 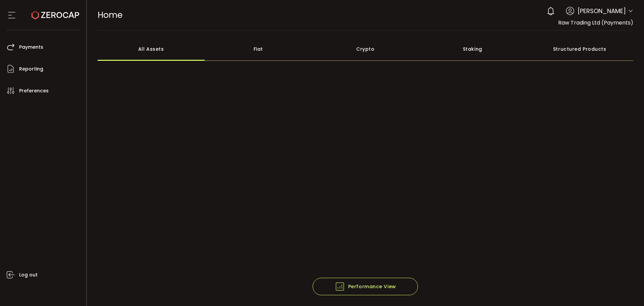 What do you see at coordinates (151, 49) in the screenshot?
I see `div: All Assets` at bounding box center [151, 49].